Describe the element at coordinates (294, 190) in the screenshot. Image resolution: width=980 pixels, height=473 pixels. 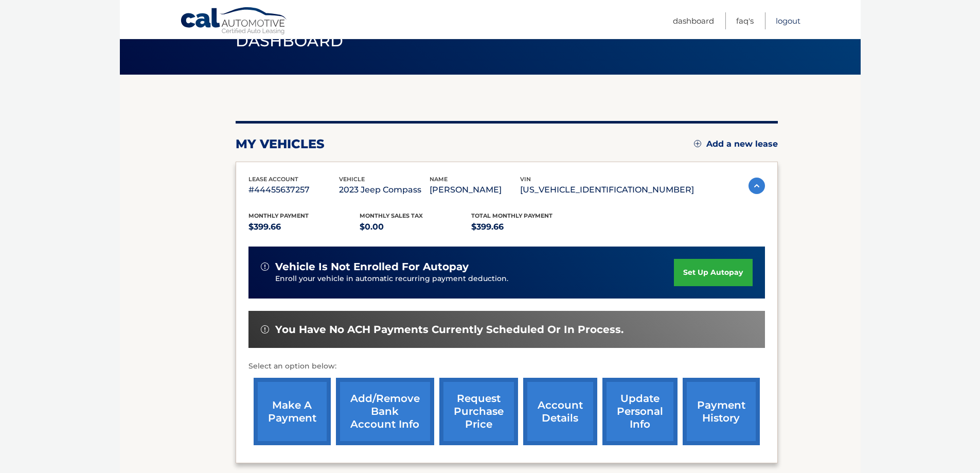
I see `p: #44455637257` at that location.